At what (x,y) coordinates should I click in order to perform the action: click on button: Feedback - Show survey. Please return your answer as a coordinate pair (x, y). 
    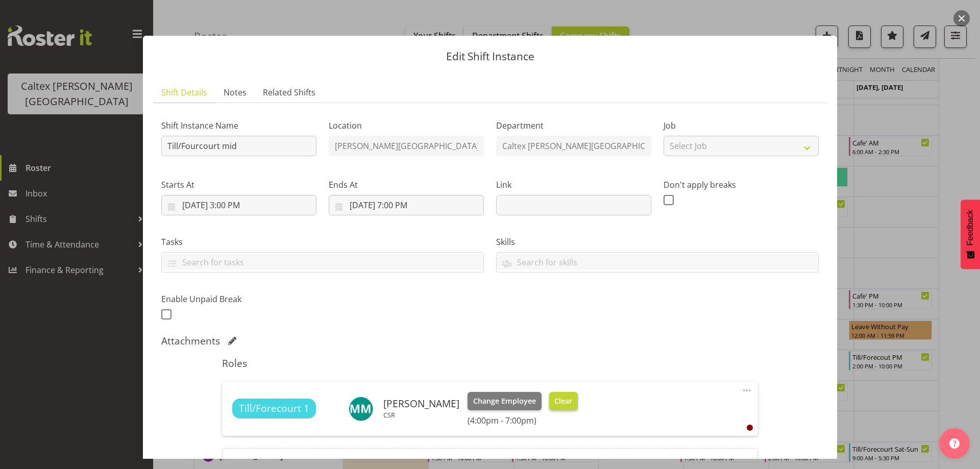
    Looking at the image, I should click on (969, 234).